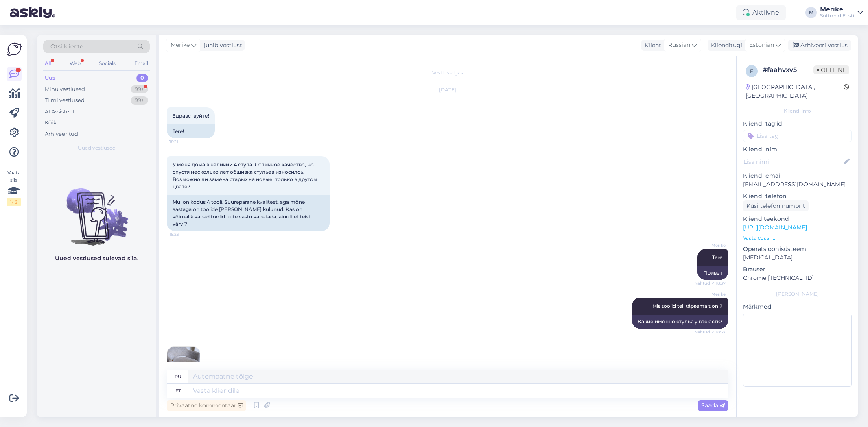 Image resolution: width=868 pixels, height=427 pixels. Describe the element at coordinates (67, 46) in the screenshot. I see `span: Otsi kliente` at that location.